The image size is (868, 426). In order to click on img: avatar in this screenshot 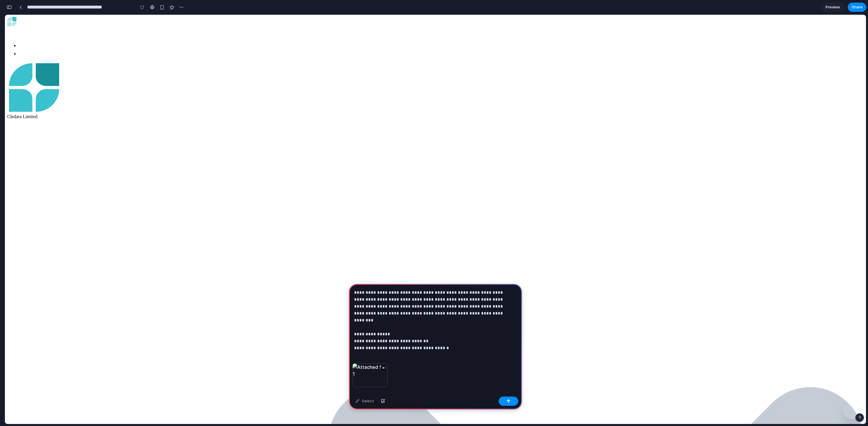, I will do `click(29, 72)`.